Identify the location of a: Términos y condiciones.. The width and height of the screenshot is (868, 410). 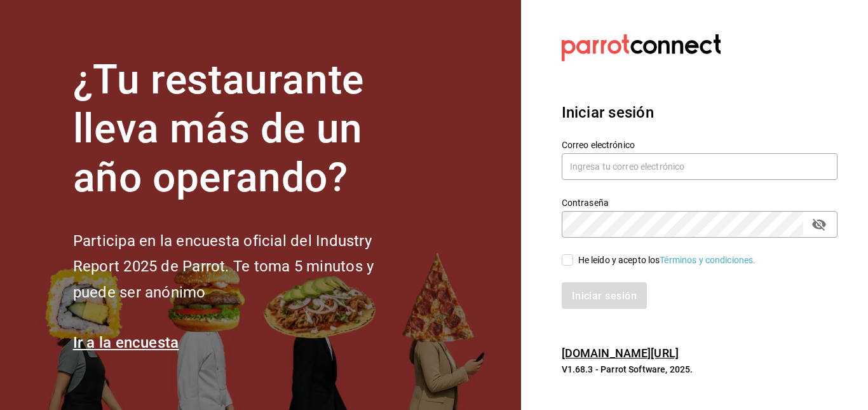
(707, 260).